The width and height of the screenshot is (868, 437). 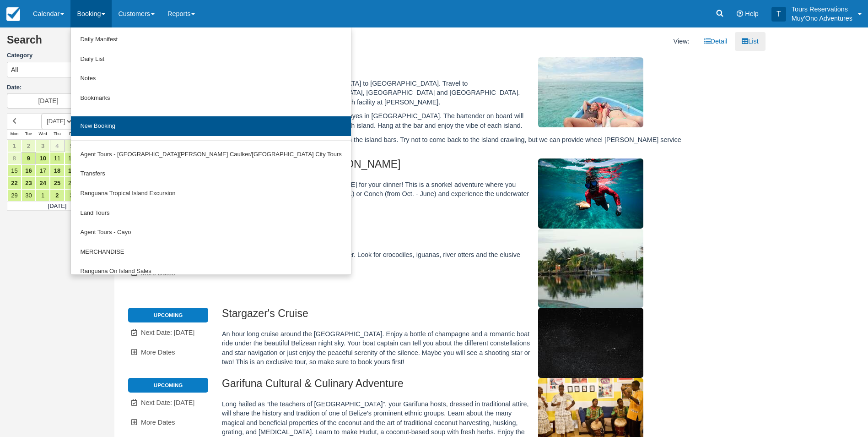 What do you see at coordinates (14, 195) in the screenshot?
I see `a: 29` at bounding box center [14, 195].